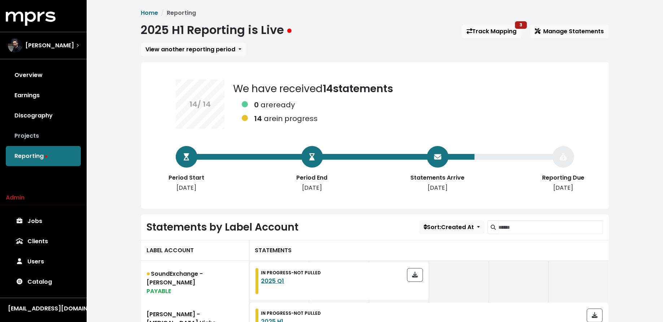  Describe the element at coordinates (312, 178) in the screenshot. I see `div: Period End` at that location.